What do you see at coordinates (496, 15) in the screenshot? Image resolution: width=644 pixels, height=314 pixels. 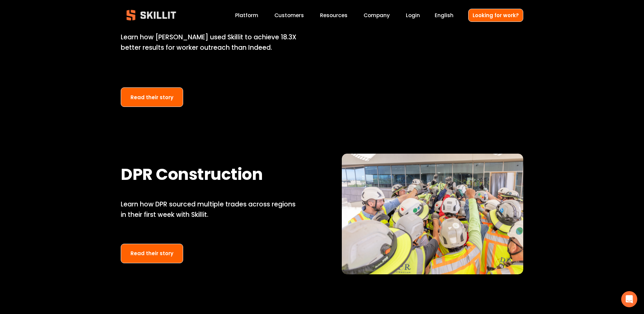 I see `a: Looking for work?` at bounding box center [496, 15].